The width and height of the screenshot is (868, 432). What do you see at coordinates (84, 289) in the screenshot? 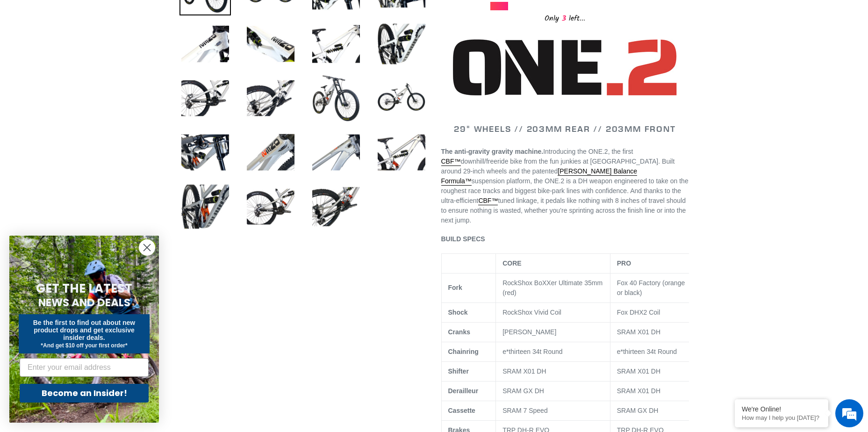
I see `span: GET THE LATEST` at bounding box center [84, 289].